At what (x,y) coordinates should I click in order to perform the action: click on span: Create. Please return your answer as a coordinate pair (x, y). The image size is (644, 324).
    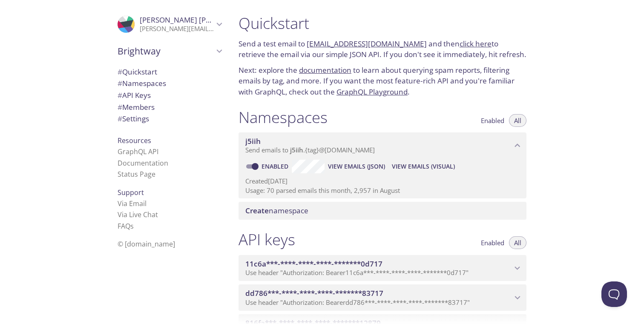
    Looking at the image, I should click on (257, 211).